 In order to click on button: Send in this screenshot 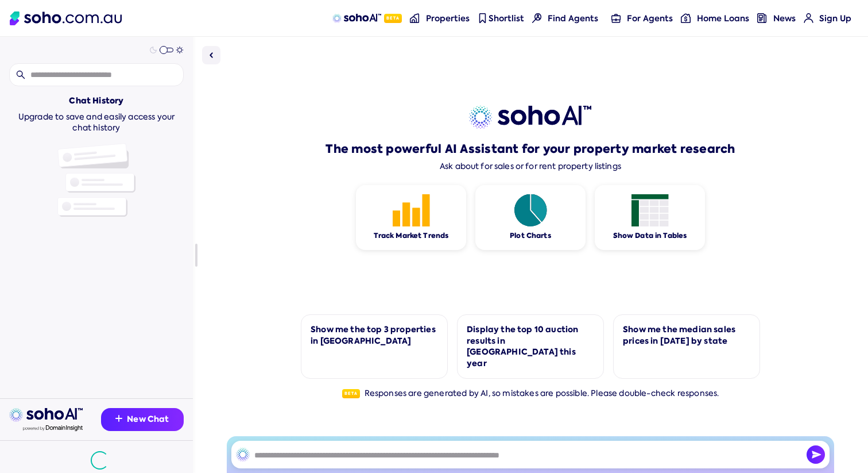, I will do `click(815, 454)`.